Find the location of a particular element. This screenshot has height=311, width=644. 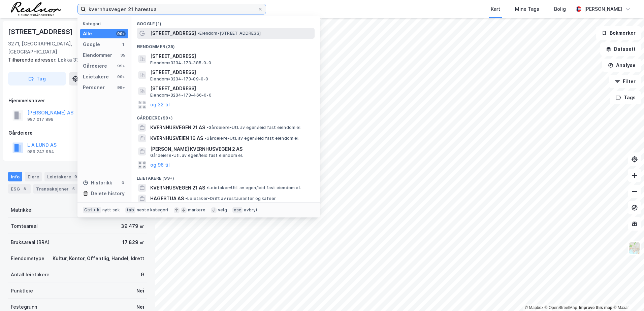

div: ESG is located at coordinates (19, 189).